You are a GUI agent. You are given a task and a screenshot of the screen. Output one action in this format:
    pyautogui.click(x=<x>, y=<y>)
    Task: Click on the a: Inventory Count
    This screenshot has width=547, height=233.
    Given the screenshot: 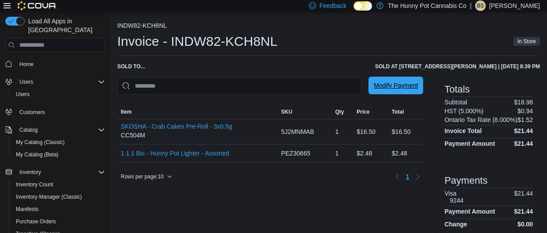 What is the action you would take?
    pyautogui.click(x=34, y=185)
    